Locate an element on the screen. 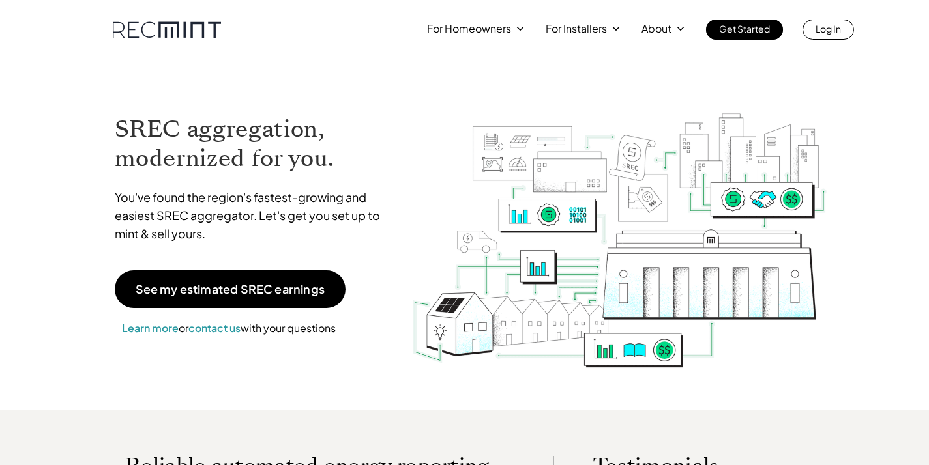 Image resolution: width=929 pixels, height=465 pixels. p: For Homeowners is located at coordinates (469, 29).